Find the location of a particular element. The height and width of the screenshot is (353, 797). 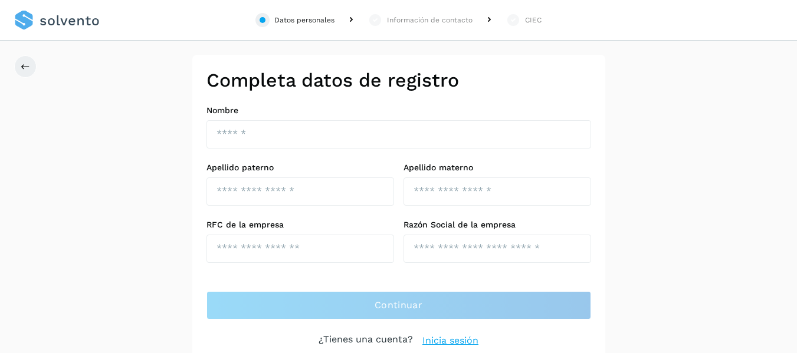

div: CIEC is located at coordinates (533, 20).